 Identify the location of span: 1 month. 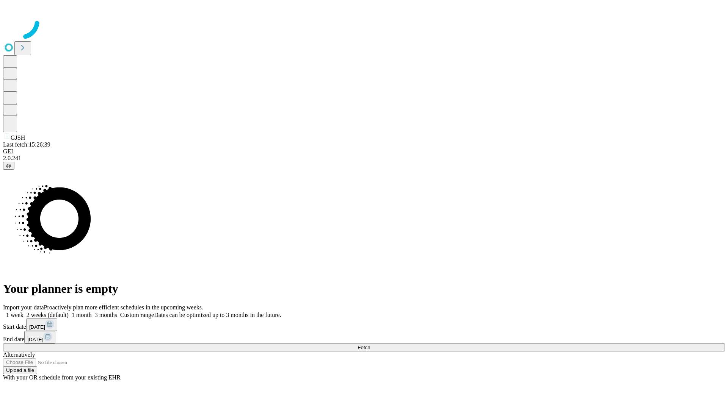
(82, 315).